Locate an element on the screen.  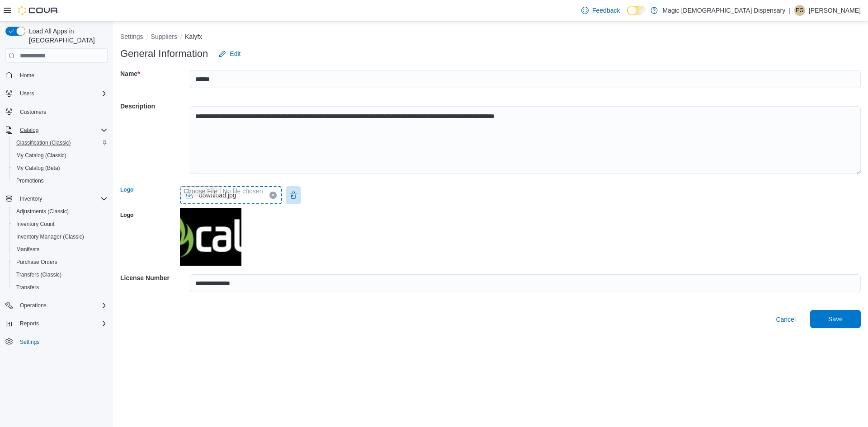
button: Inventory Count is located at coordinates (60, 224).